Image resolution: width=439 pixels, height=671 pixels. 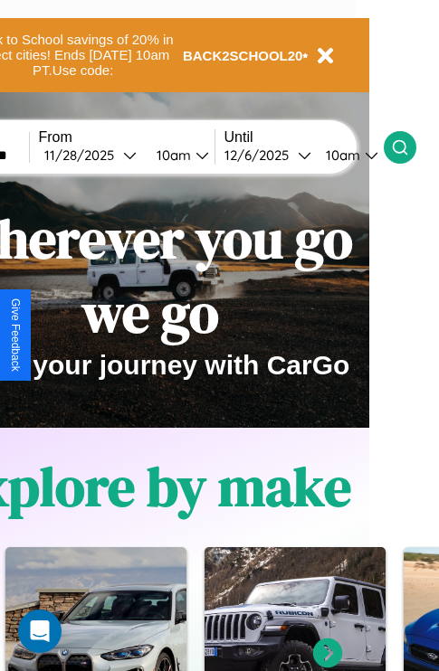 What do you see at coordinates (40, 631) in the screenshot?
I see `div: Open Intercom Messenger` at bounding box center [40, 631].